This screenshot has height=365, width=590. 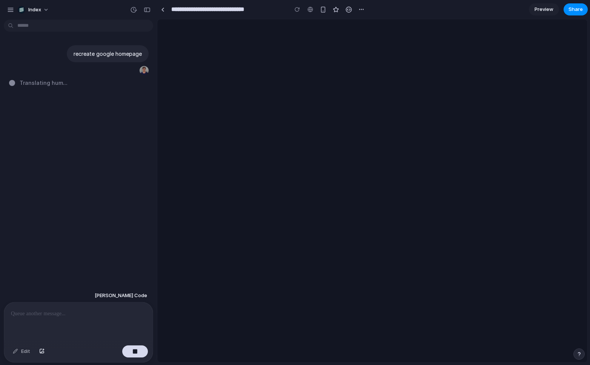 What do you see at coordinates (575, 9) in the screenshot?
I see `button: Share` at bounding box center [575, 9].